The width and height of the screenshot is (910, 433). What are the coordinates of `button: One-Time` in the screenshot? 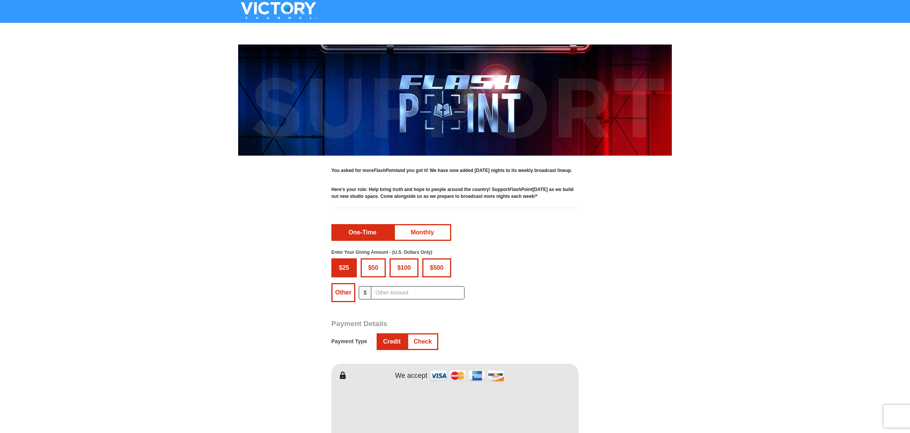 It's located at (362, 232).